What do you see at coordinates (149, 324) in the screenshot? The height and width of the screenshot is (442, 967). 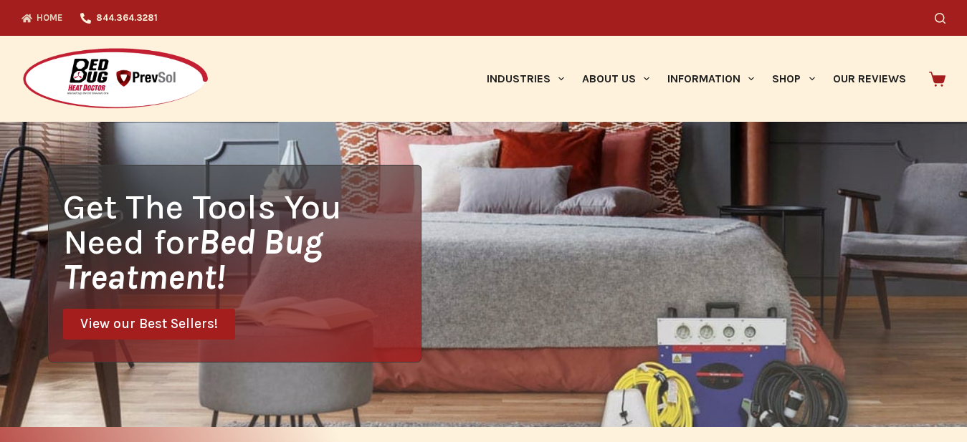 I see `span: View our Best Sellers!` at bounding box center [149, 324].